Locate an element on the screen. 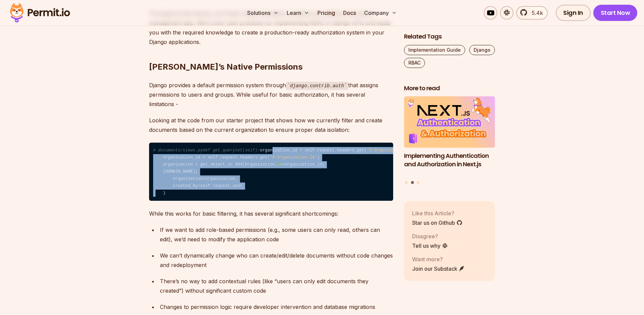 The height and width of the screenshot is (315, 644). img: Permit logo is located at coordinates (40, 13).